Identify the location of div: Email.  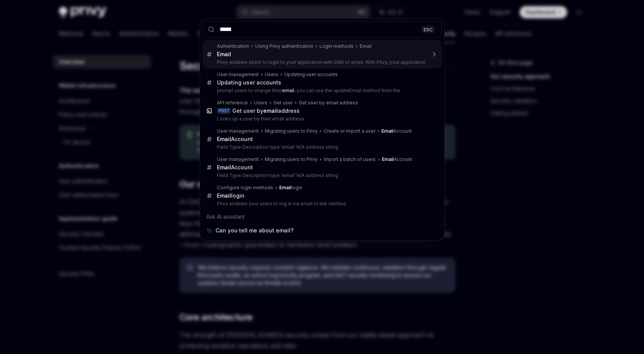
(365, 46).